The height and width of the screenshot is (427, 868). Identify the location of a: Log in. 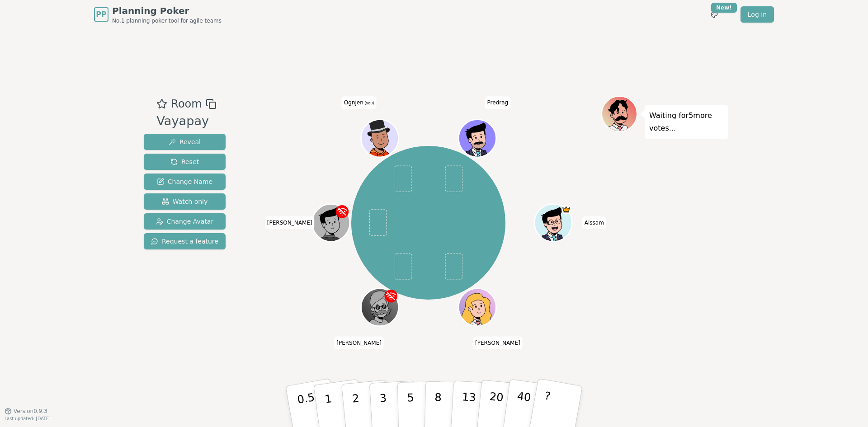
(758, 15).